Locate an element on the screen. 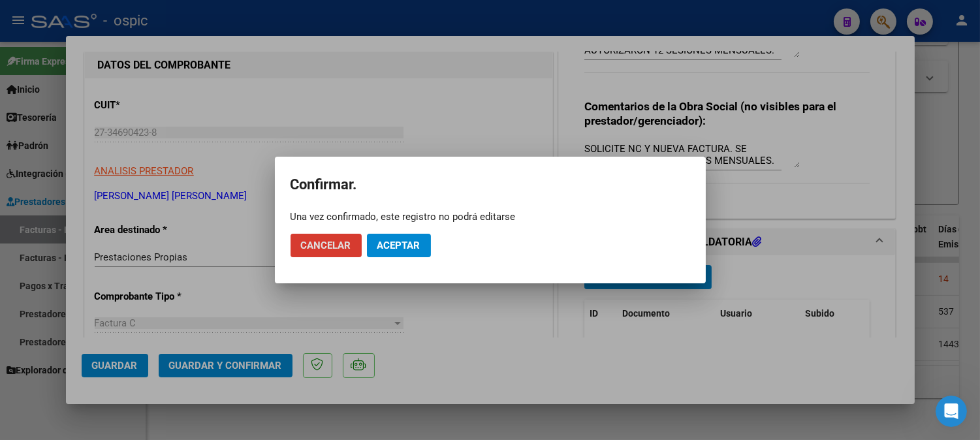 The width and height of the screenshot is (980, 440). button: Aceptar is located at coordinates (399, 245).